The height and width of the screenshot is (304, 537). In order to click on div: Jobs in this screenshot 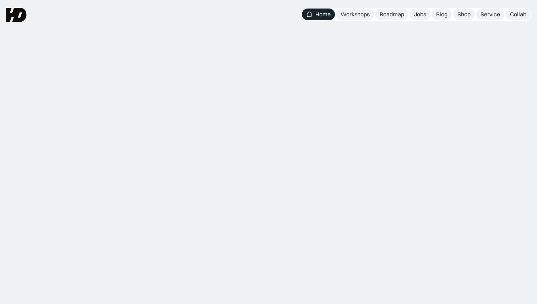, I will do `click(420, 14)`.